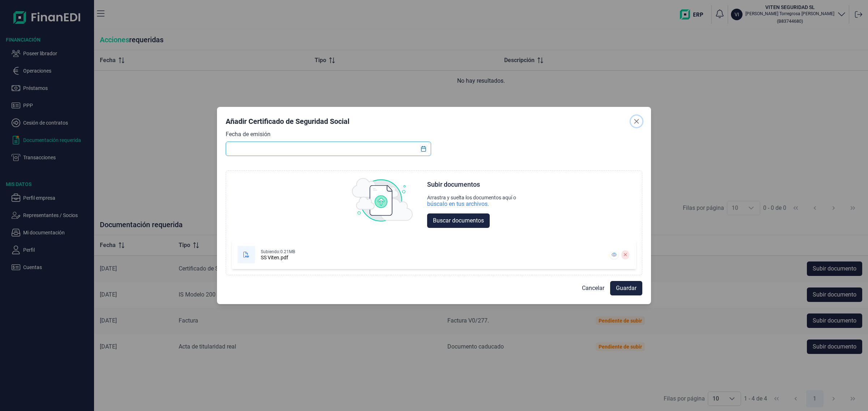 The image size is (868, 411). Describe the element at coordinates (453, 185) in the screenshot. I see `div: Subir documentos` at that location.